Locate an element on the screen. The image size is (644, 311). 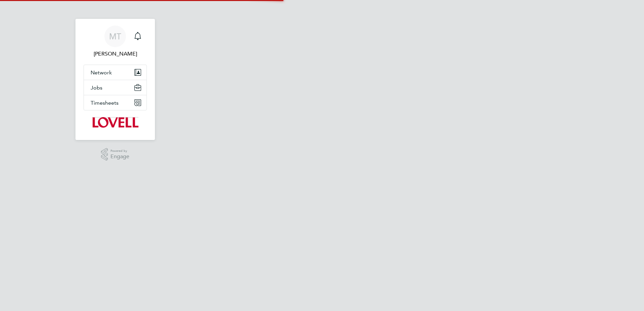
span: Powered by is located at coordinates (120, 151).